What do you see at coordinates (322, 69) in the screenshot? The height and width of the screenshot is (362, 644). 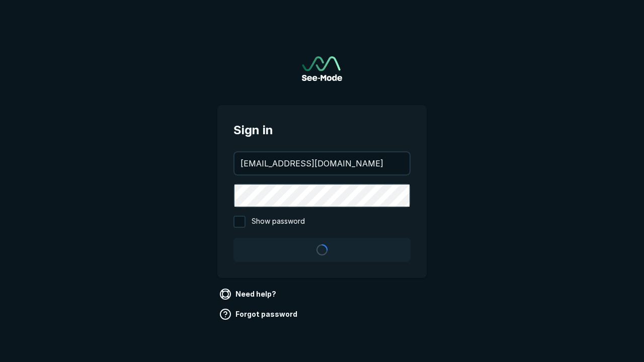 I see `a: Go to sign in` at bounding box center [322, 69].